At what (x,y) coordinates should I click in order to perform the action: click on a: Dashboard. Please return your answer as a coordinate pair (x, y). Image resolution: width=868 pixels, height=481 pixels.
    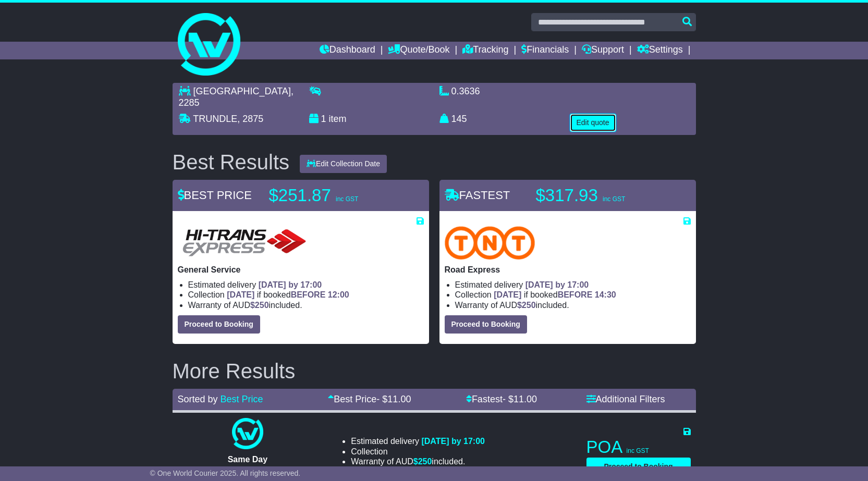
    Looking at the image, I should click on (347, 51).